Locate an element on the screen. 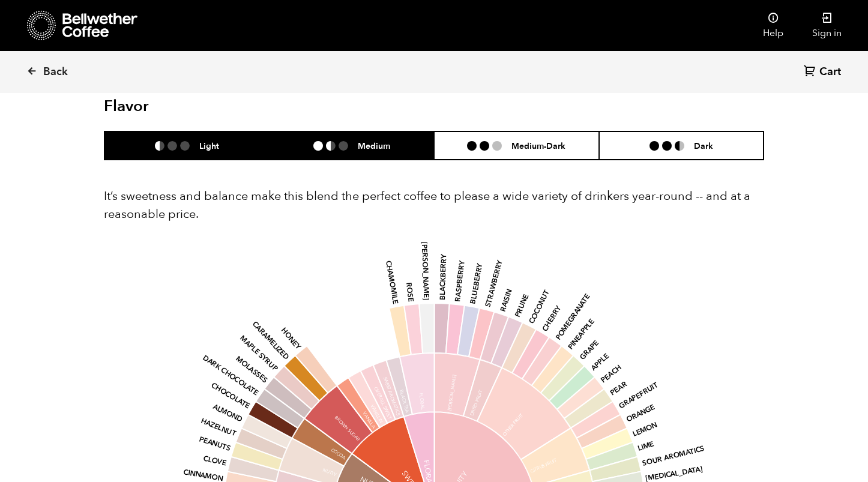  h6: Dark is located at coordinates (703, 145).